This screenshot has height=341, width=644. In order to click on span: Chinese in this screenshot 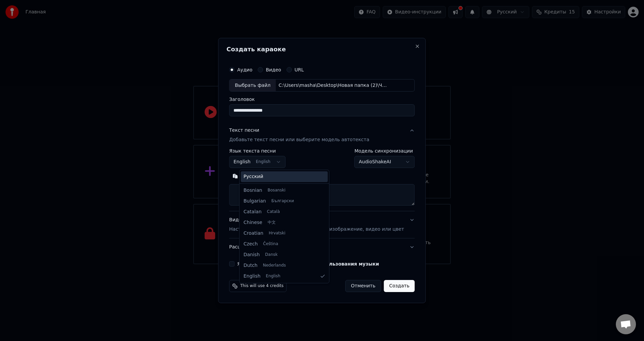, I will do `click(253, 223)`.